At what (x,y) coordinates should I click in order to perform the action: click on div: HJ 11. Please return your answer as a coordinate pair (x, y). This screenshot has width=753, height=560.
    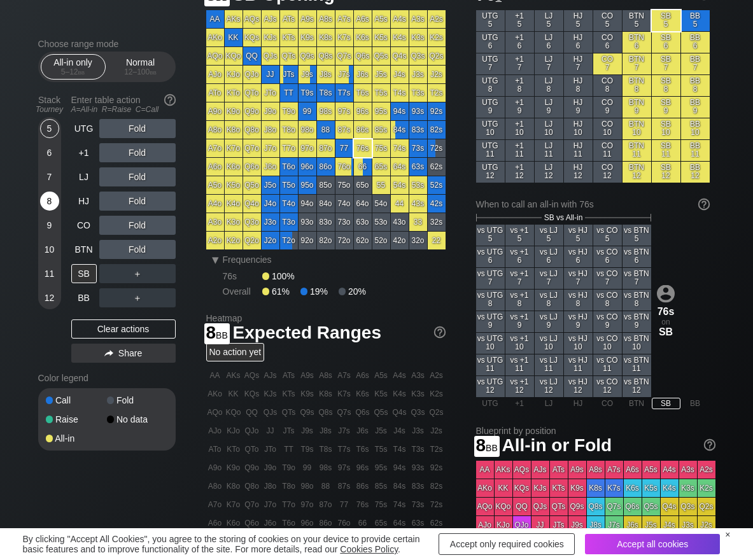
    Looking at the image, I should click on (578, 150).